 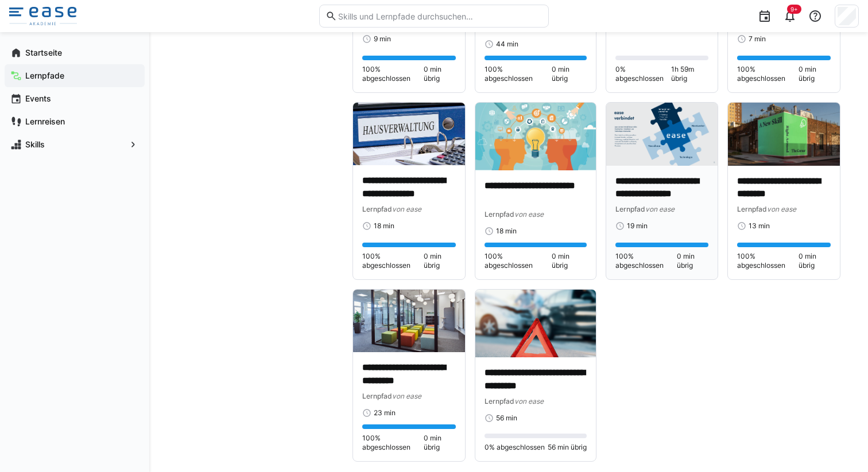 What do you see at coordinates (382, 39) in the screenshot?
I see `span: 9 min` at bounding box center [382, 39].